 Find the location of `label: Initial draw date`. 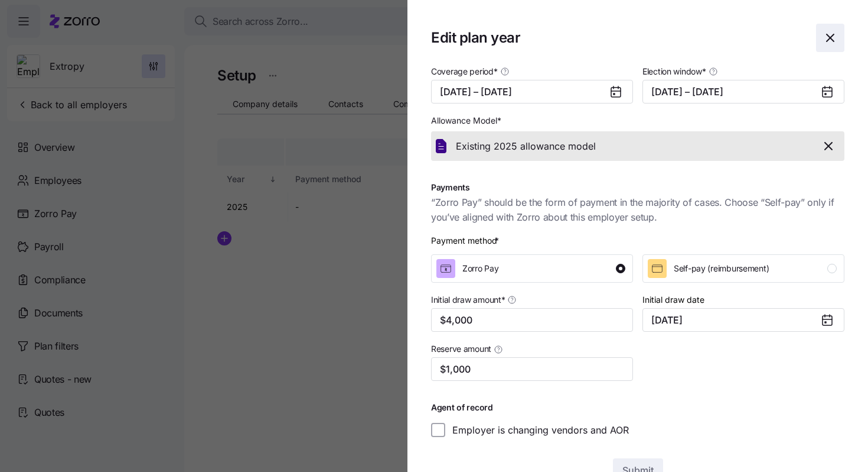

label: Initial draw date is located at coordinates (674, 299).